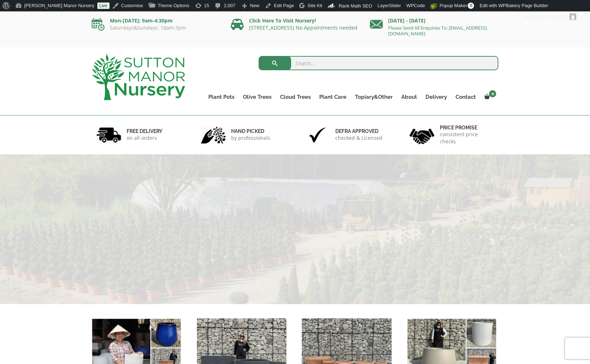 The width and height of the screenshot is (590, 364). Describe the element at coordinates (355, 6) in the screenshot. I see `span: Rank Math SEO` at that location.